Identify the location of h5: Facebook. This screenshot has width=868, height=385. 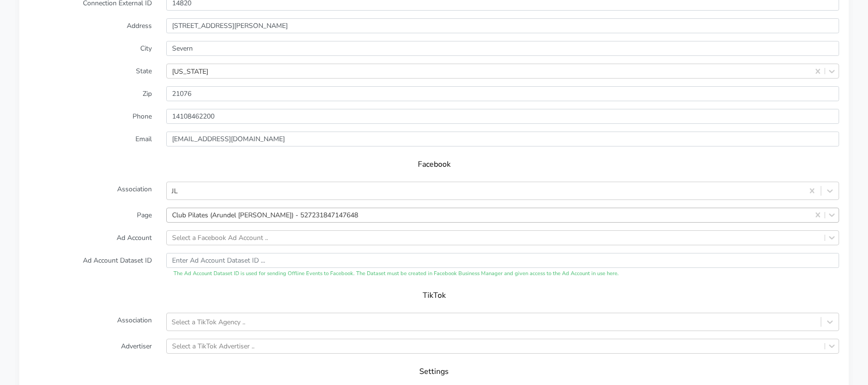
(434, 165).